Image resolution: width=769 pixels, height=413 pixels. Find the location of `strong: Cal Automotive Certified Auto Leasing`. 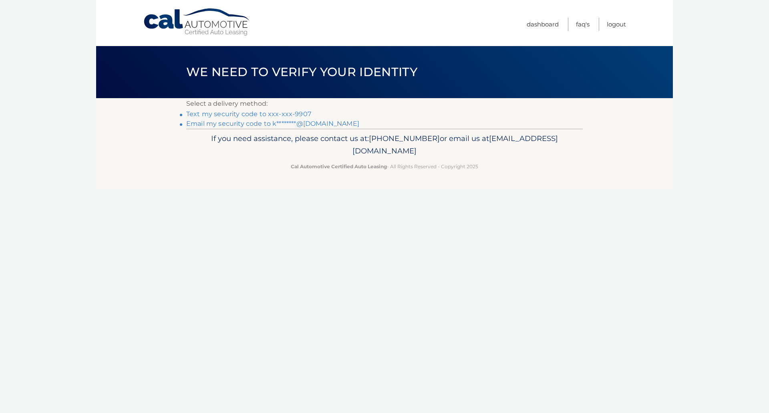

strong: Cal Automotive Certified Auto Leasing is located at coordinates (339, 166).